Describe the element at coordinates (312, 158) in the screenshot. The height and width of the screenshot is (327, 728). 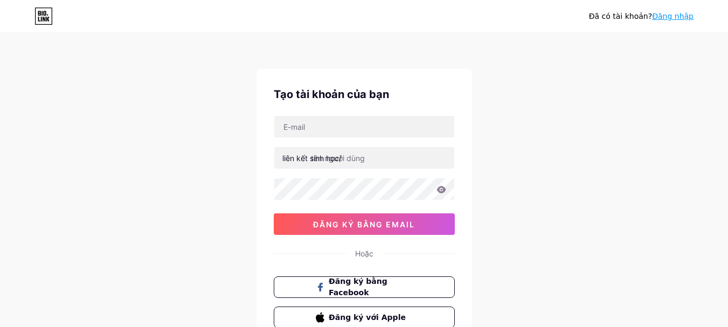
I see `font: liên kết sinh học/` at that location.